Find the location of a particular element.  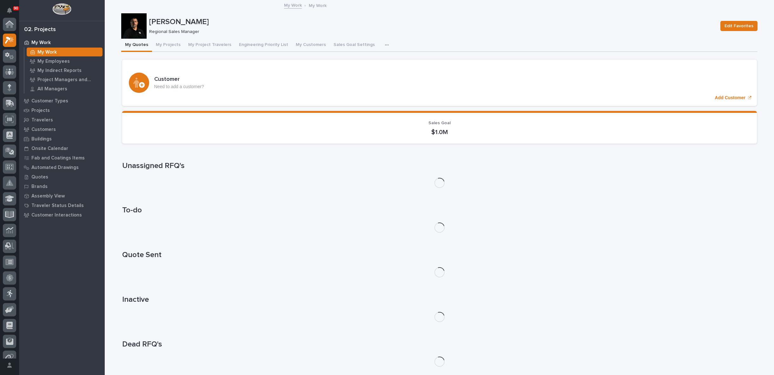

a: All Managers is located at coordinates (64, 89).